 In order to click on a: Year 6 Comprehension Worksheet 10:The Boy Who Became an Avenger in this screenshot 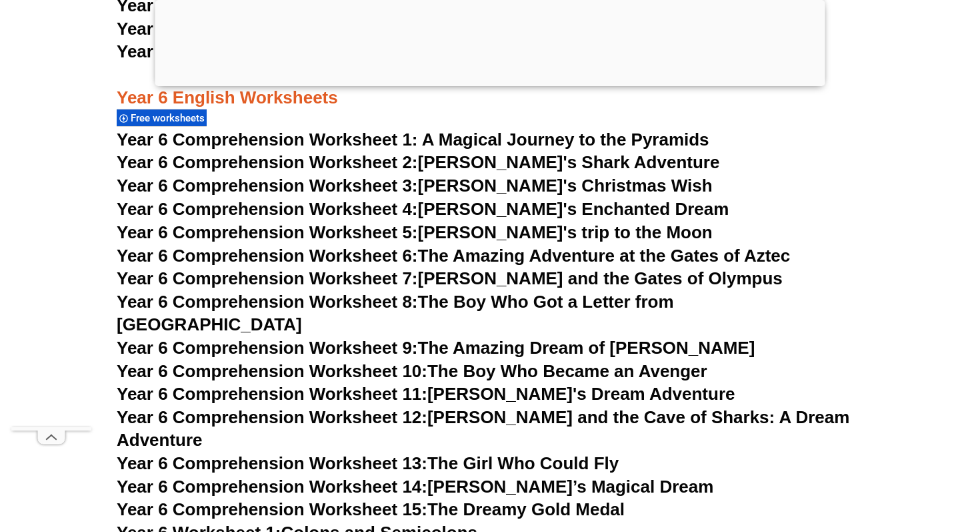, I will do `click(412, 371)`.